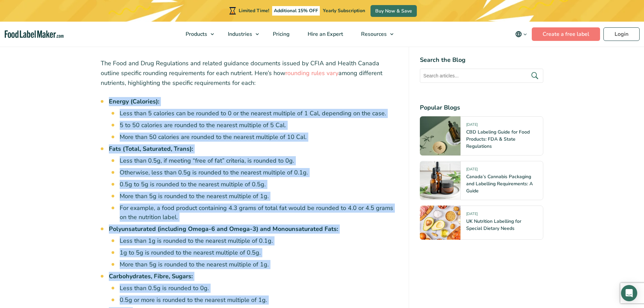  What do you see at coordinates (259, 300) in the screenshot?
I see `li: 0.5g or more is rounded to the nearest multiple of 1g.` at bounding box center [259, 300].